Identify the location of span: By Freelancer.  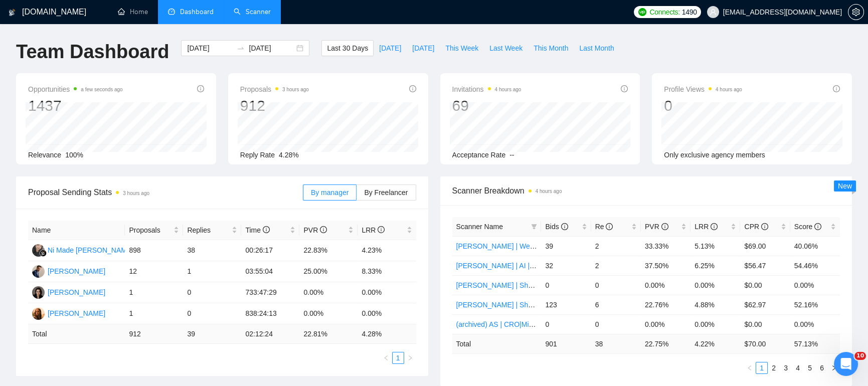
(386, 192).